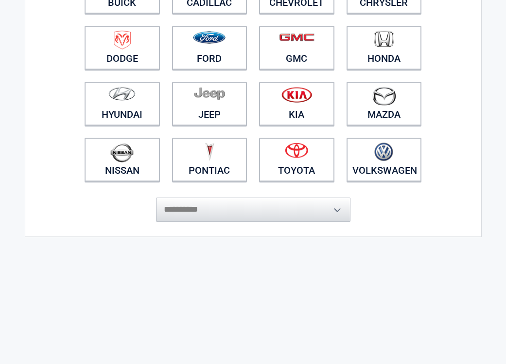 Image resolution: width=506 pixels, height=364 pixels. Describe the element at coordinates (384, 96) in the screenshot. I see `img: mazda` at that location.